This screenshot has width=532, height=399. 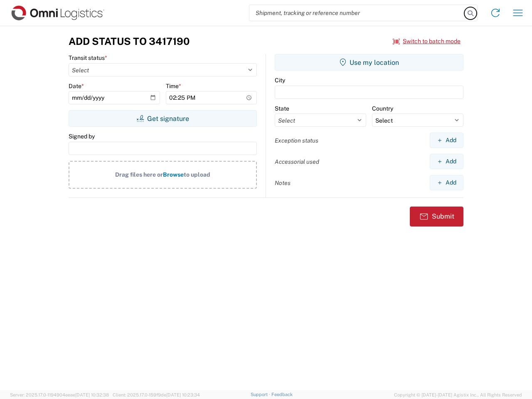 What do you see at coordinates (60, 395) in the screenshot?
I see `span: Server: 2025.17.0-1194904eeae` at bounding box center [60, 395].